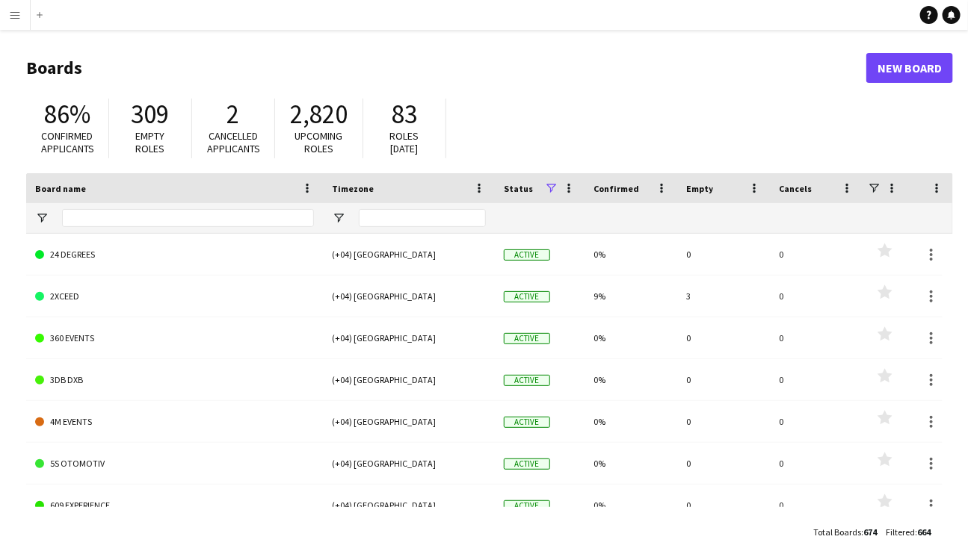 The width and height of the screenshot is (968, 560). Describe the element at coordinates (233, 142) in the screenshot. I see `span: Cancelled applicants` at that location.